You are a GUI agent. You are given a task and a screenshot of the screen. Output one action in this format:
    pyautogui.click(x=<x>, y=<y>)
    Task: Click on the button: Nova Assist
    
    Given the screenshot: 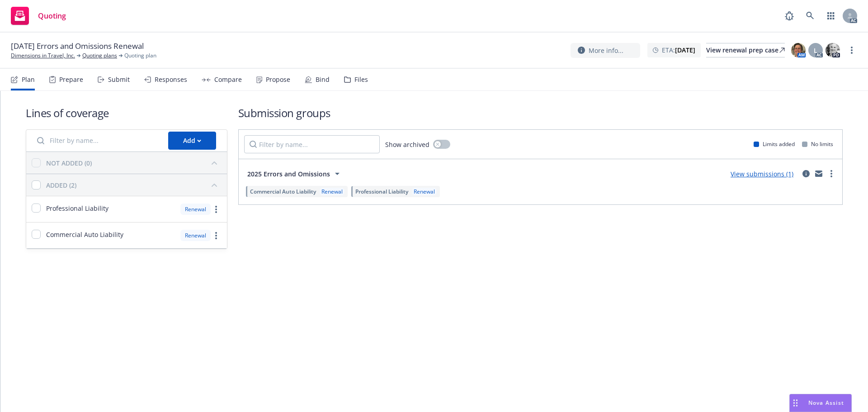 What is the action you would take?
    pyautogui.click(x=821, y=403)
    